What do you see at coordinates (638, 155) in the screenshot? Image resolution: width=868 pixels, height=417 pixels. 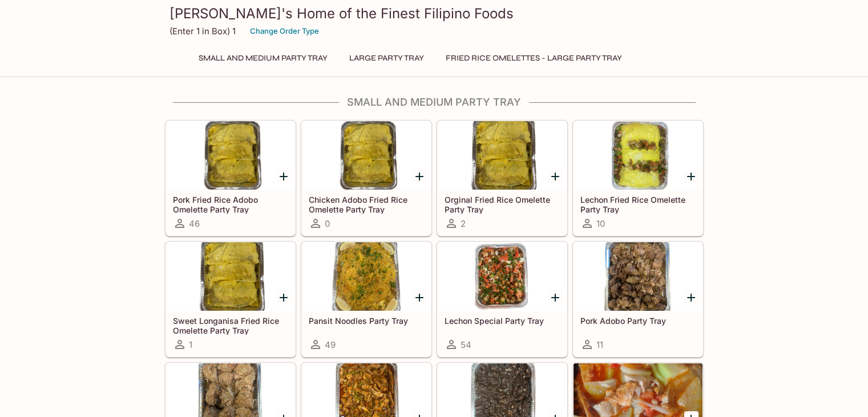 I see `div: Lechon Fried Rice Omelette Party Tray` at bounding box center [638, 155].